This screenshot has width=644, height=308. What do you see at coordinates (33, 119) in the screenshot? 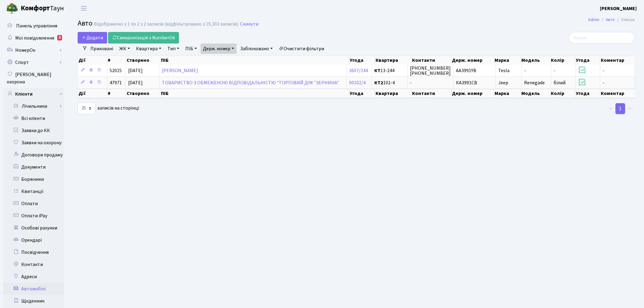
I see `a: Всі клієнти` at bounding box center [33, 119].